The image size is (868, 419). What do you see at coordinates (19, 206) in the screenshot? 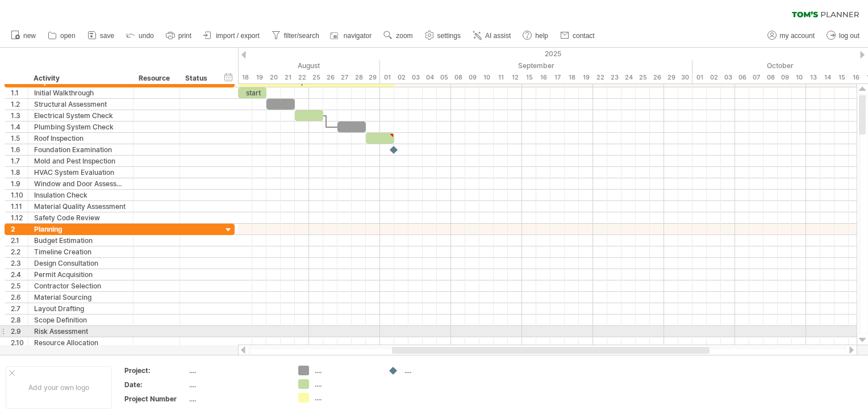
I see `div: 1.11` at bounding box center [19, 206].